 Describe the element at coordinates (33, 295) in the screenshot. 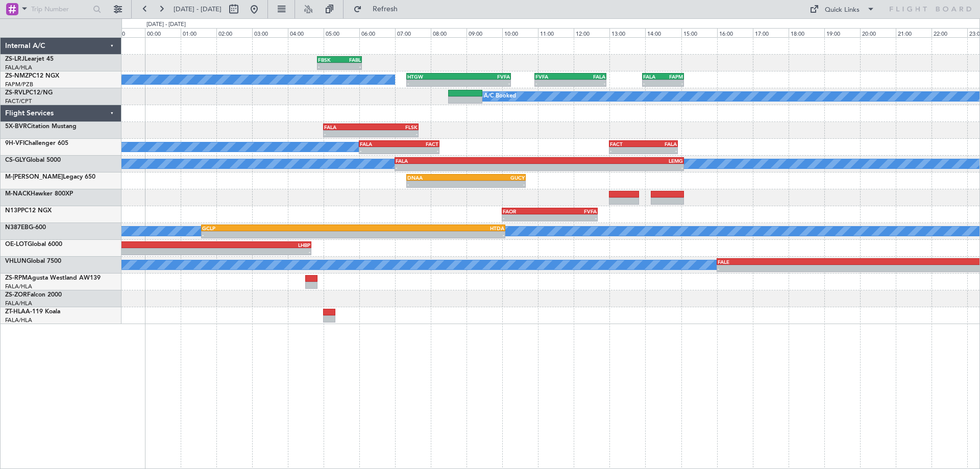

I see `a: ZS-ZORFalcon 2000` at that location.